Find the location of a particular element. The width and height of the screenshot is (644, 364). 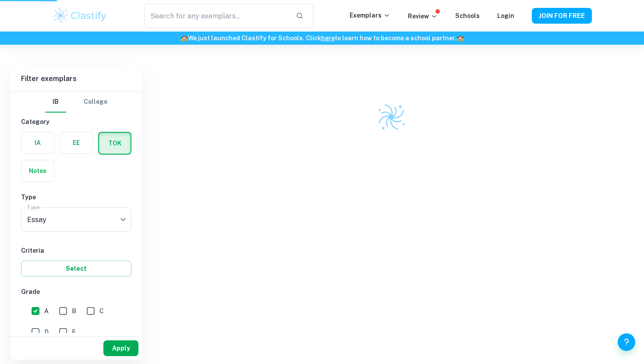

button: Notes is located at coordinates (38, 171).